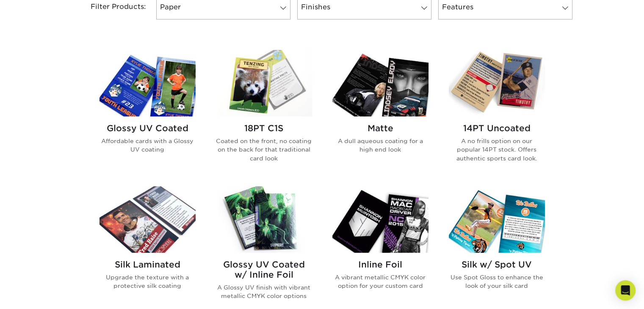 The image size is (644, 309). I want to click on p: Coated on the front, no coating on the back for that traditional card look, so click(264, 149).